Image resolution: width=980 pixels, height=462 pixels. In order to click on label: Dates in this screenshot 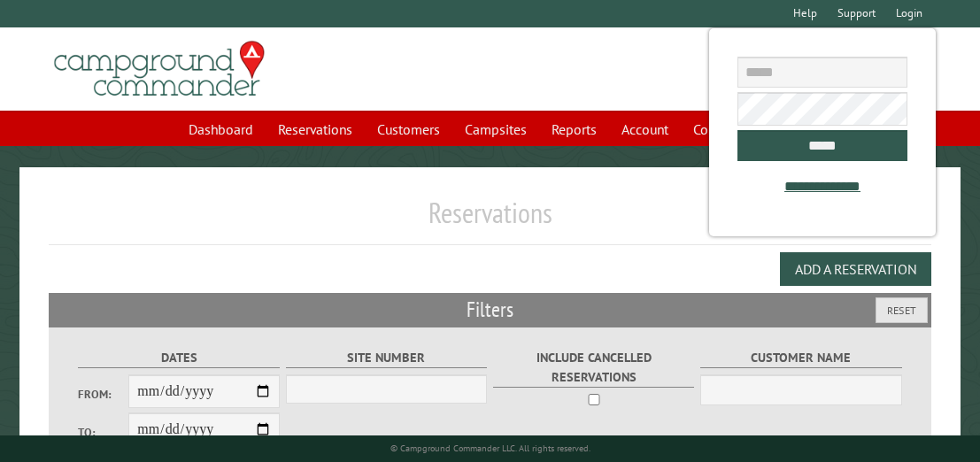, I will do `click(179, 358)`.